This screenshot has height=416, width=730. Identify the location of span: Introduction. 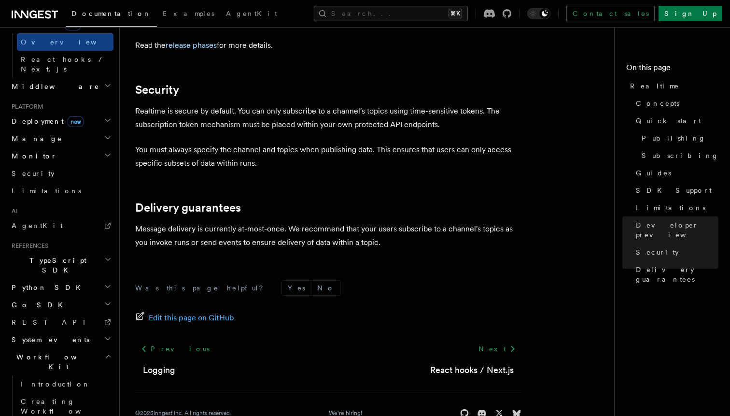
(56, 384).